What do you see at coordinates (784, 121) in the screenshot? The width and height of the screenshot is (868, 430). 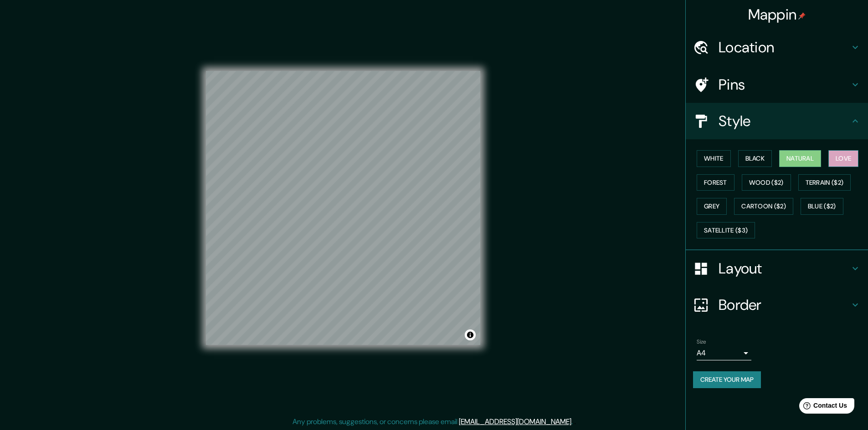 I see `h4: Style` at bounding box center [784, 121].